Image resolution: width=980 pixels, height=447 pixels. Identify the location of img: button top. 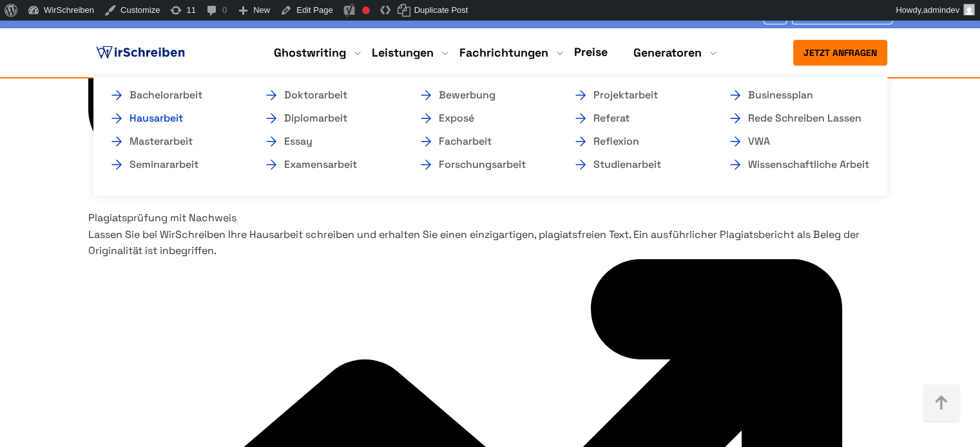
(941, 404).